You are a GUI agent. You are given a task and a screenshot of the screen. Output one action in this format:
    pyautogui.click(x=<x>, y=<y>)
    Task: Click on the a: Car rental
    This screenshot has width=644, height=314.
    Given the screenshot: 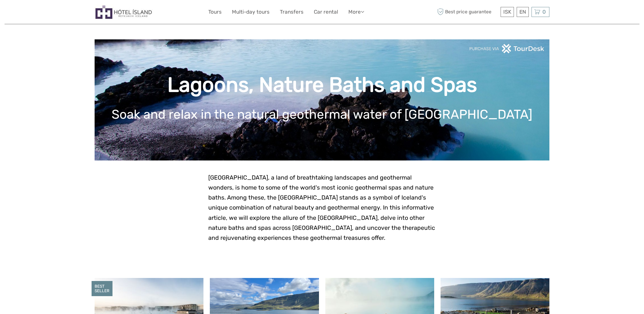 What is the action you would take?
    pyautogui.click(x=326, y=12)
    